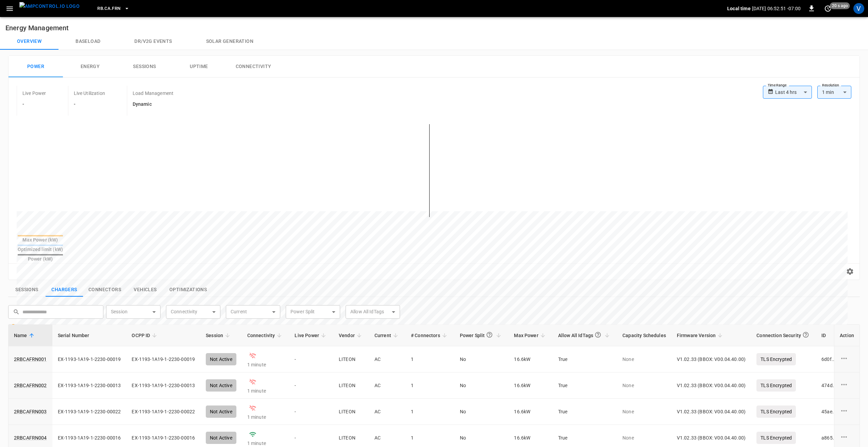 Image resolution: width=868 pixels, height=447 pixels. What do you see at coordinates (482, 335) in the screenshot?
I see `span: Power Split` at bounding box center [482, 335].